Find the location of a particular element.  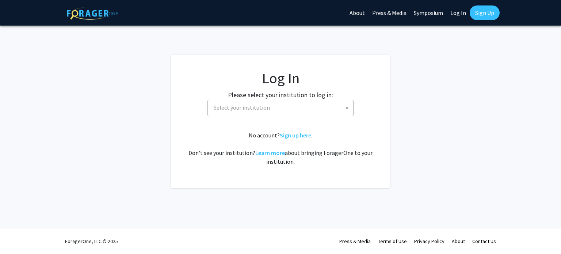

a: Sign Up is located at coordinates (485, 13).